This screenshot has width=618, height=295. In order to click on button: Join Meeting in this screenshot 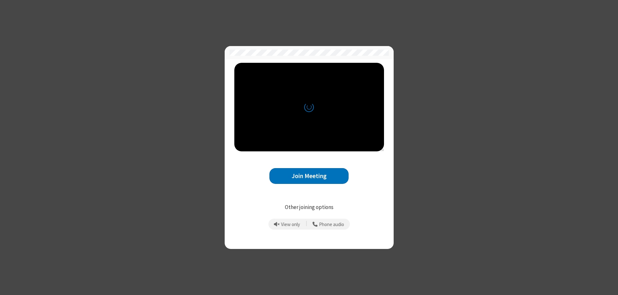, I will do `click(309, 176)`.